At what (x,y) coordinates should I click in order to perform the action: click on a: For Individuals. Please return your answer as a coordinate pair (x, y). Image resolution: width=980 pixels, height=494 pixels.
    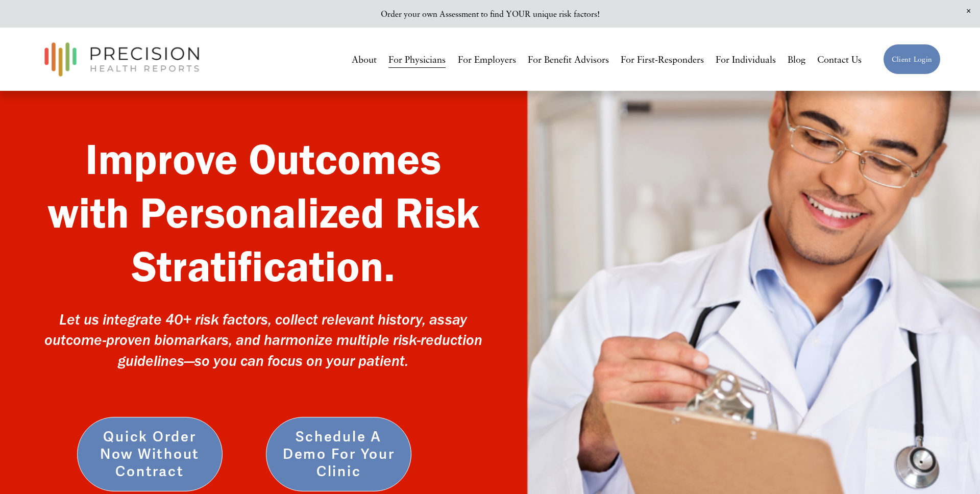
    Looking at the image, I should click on (746, 59).